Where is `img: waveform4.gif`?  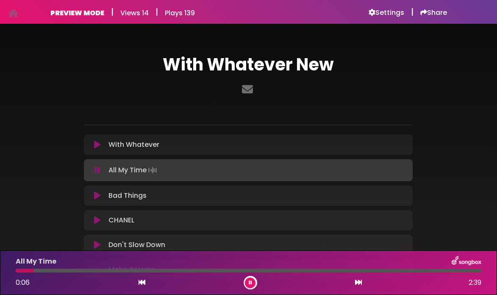 img: waveform4.gif is located at coordinates (153, 170).